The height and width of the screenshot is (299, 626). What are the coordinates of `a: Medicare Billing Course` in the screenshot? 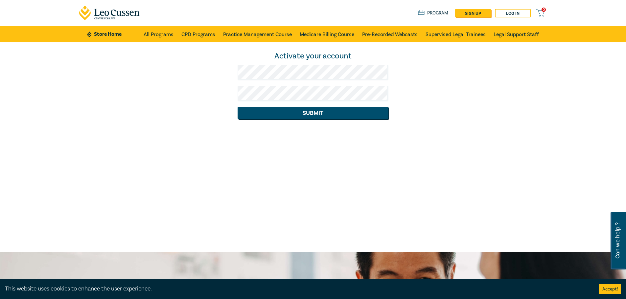 It's located at (327, 34).